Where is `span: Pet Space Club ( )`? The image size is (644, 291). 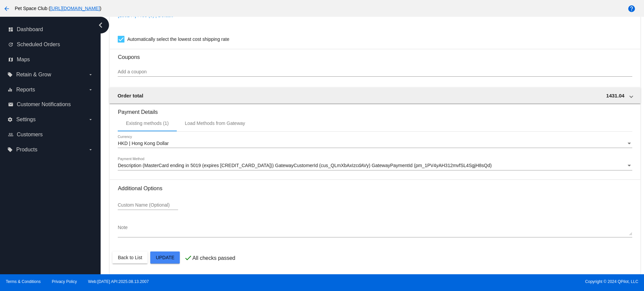
span: Pet Space Club ( ) is located at coordinates (58, 8).